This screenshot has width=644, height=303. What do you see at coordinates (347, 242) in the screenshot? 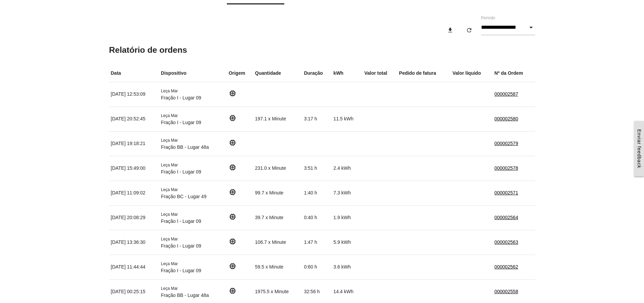
I see `td: 5.9 kWh` at bounding box center [347, 242].